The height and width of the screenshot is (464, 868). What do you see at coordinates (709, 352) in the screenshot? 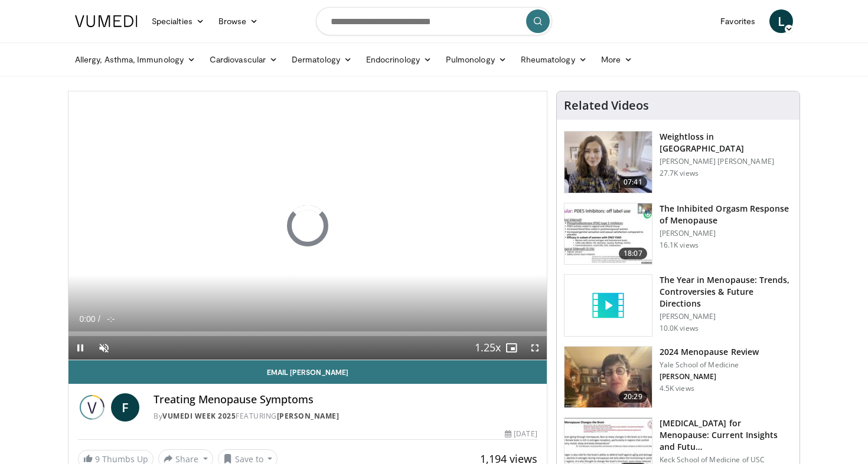
I see `h3: 2024 Menopause Review` at bounding box center [709, 352].